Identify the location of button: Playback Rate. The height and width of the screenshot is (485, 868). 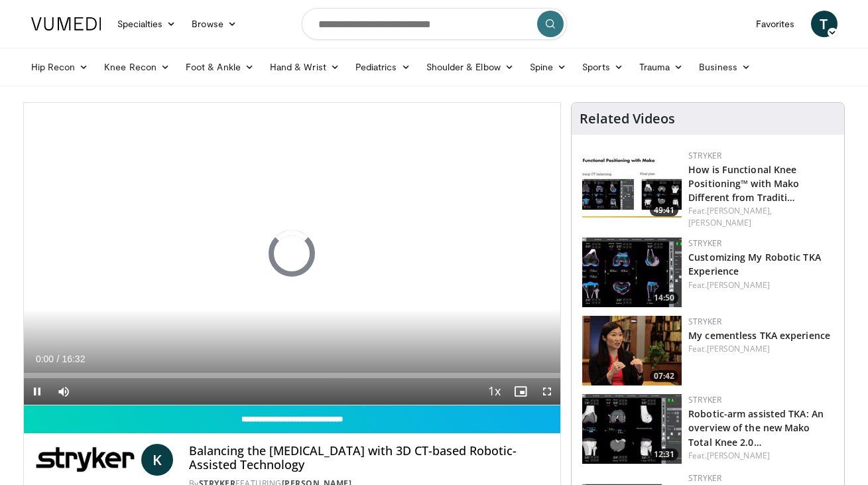
(494, 392).